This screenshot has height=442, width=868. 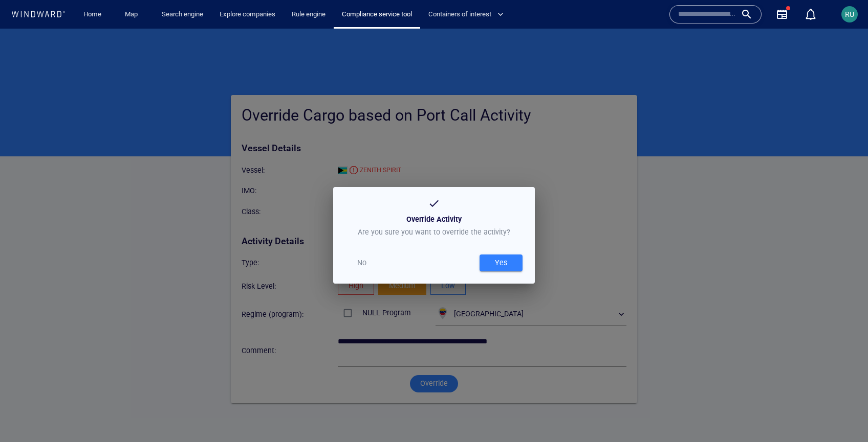 I want to click on a: Rule engine, so click(x=309, y=14).